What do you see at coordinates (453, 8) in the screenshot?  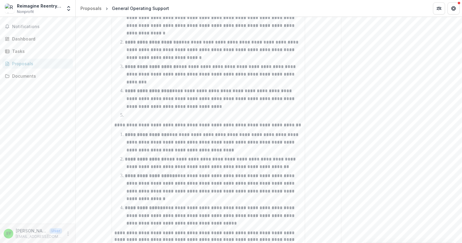 I see `button: Get Help` at bounding box center [453, 8].